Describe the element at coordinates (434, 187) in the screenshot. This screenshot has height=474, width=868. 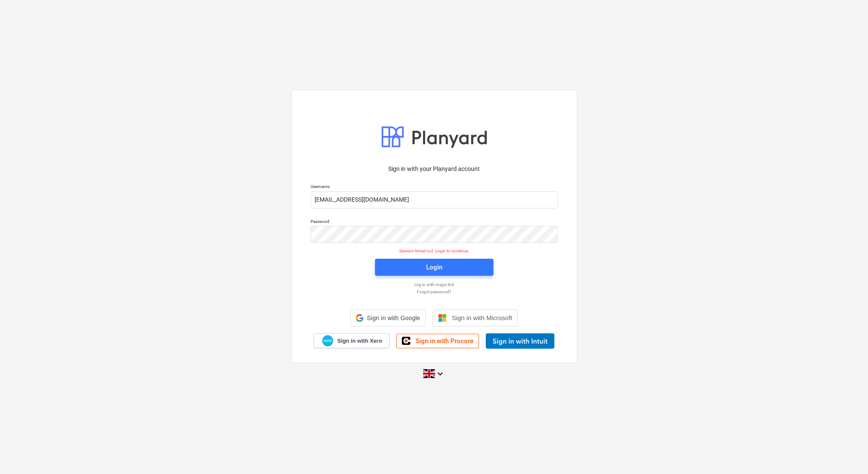
I see `p: Username` at that location.